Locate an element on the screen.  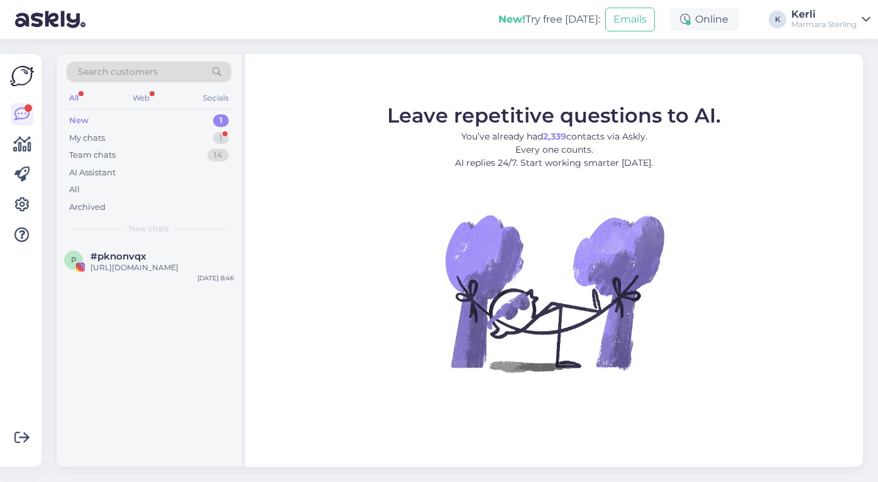
p: You’ve already had contacts via Askly. Every one counts. AI replies 24/7. Start working smarter [... is located at coordinates (554, 150).